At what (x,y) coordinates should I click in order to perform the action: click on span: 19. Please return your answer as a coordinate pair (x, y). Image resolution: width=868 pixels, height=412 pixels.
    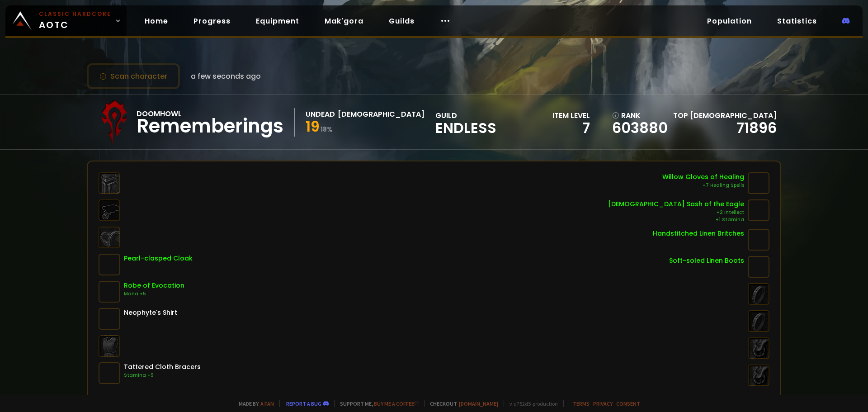
    Looking at the image, I should click on (312, 126).